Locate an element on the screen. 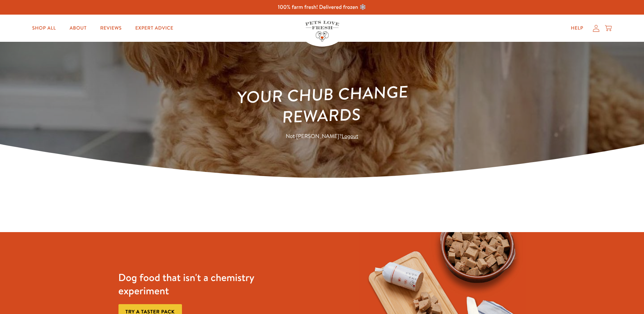 This screenshot has width=644, height=314. a: About is located at coordinates (78, 28).